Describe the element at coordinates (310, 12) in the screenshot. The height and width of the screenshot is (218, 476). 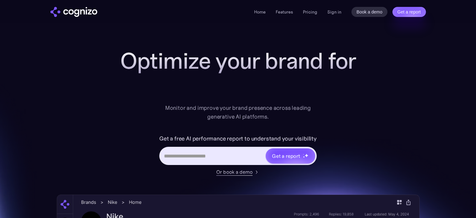
I see `a: Pricing` at that location.